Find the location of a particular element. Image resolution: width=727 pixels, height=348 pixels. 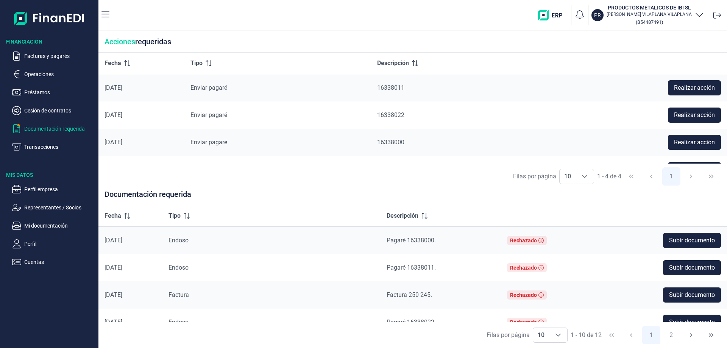

span: 1 - 4 de 4 is located at coordinates (610, 177).